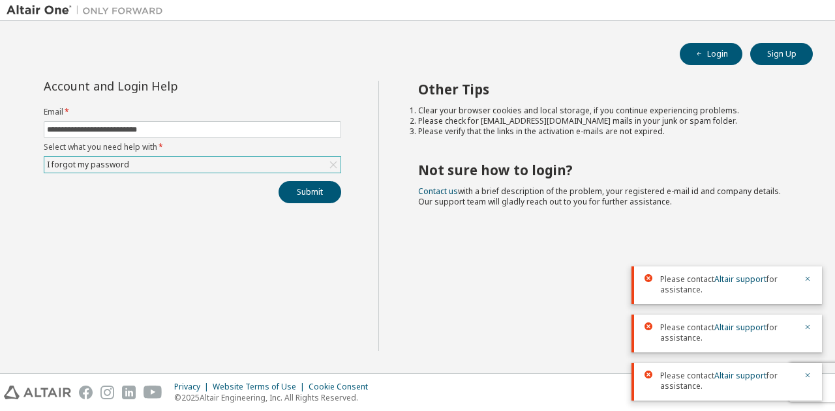 The height and width of the screenshot is (411, 835). Describe the element at coordinates (310, 192) in the screenshot. I see `button: Submit` at that location.